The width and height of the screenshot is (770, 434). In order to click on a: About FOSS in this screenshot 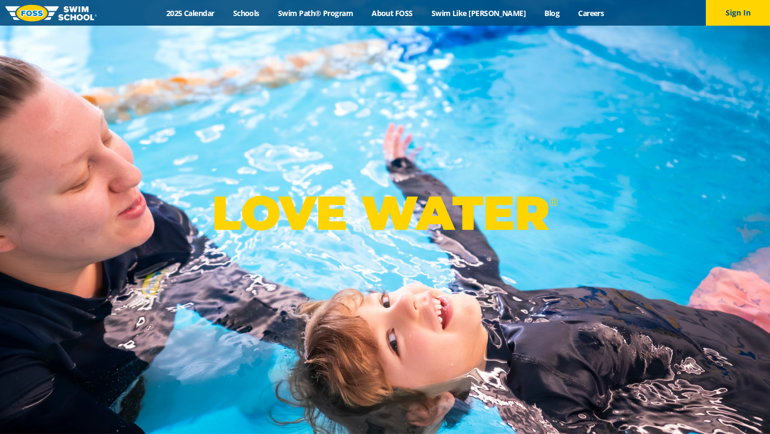, I will do `click(392, 13)`.